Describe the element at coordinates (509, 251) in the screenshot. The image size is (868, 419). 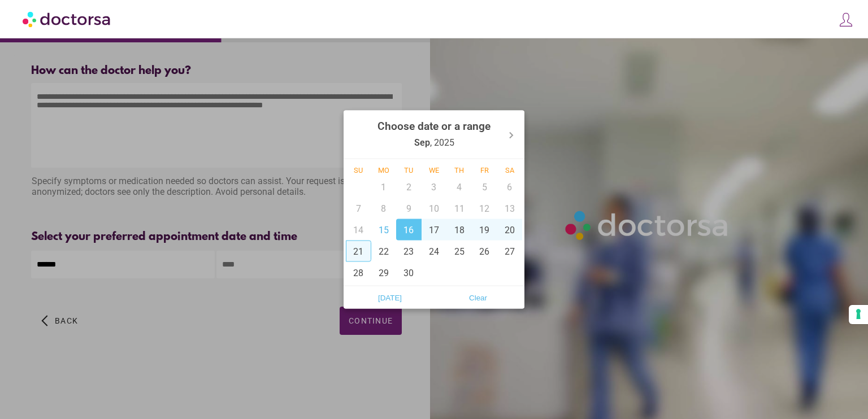
I see `div: 27` at that location.